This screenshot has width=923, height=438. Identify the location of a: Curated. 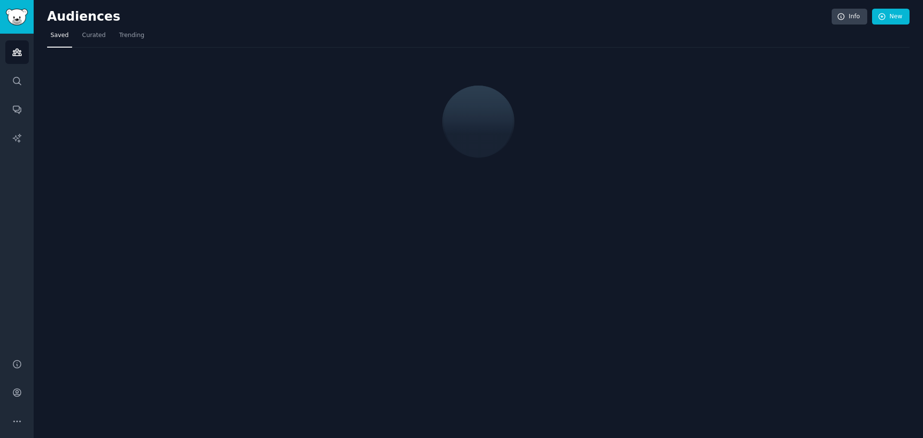
(94, 38).